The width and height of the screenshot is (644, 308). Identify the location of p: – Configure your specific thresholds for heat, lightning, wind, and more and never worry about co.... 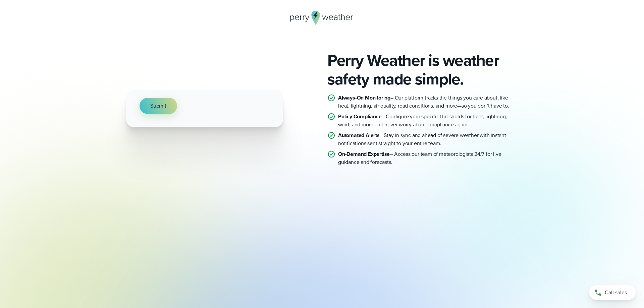
(428, 121).